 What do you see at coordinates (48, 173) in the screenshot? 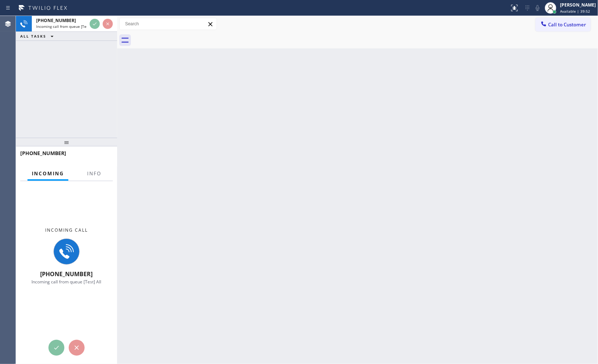
I see `span: Incoming` at bounding box center [48, 173].